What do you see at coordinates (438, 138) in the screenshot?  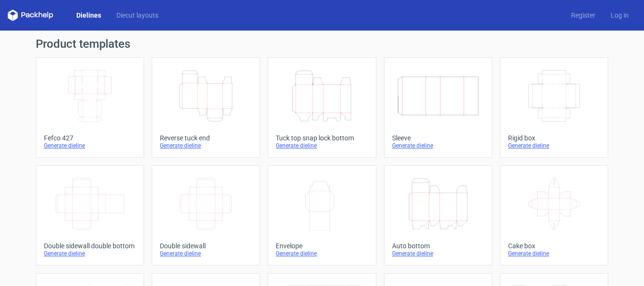 I see `div: Sleeve` at bounding box center [438, 138].